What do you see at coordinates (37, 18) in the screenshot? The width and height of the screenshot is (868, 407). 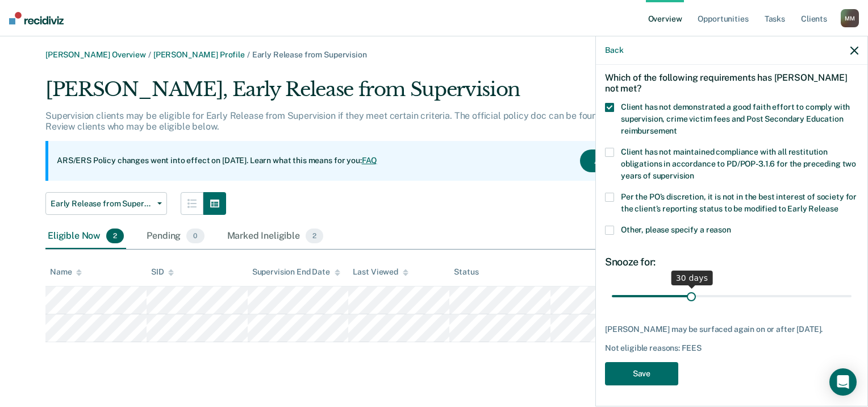 I see `img: Recidiviz` at bounding box center [37, 18].